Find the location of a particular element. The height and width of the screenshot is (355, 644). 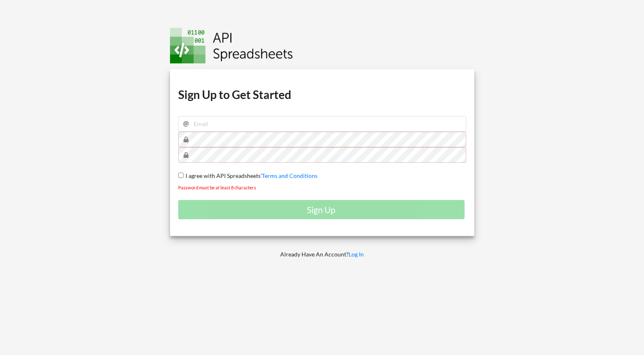

span: I agree with API Spreadsheets' is located at coordinates (223, 175).